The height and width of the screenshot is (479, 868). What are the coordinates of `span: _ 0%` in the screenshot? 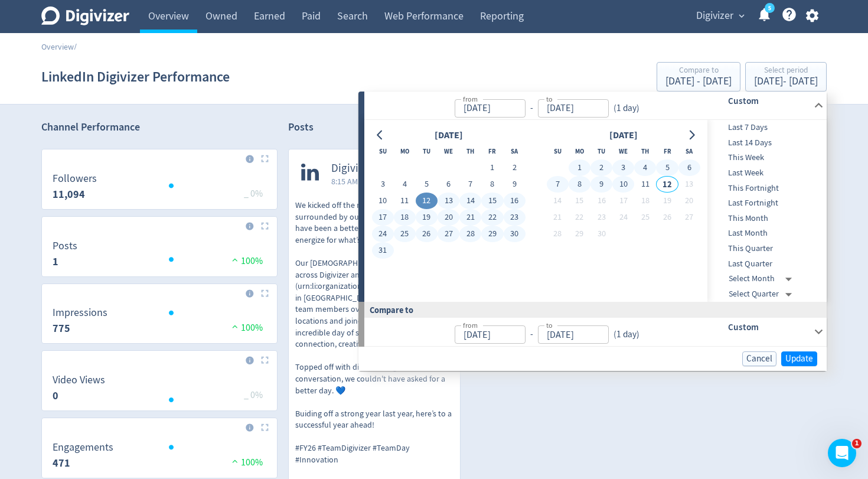 It's located at (254, 395).